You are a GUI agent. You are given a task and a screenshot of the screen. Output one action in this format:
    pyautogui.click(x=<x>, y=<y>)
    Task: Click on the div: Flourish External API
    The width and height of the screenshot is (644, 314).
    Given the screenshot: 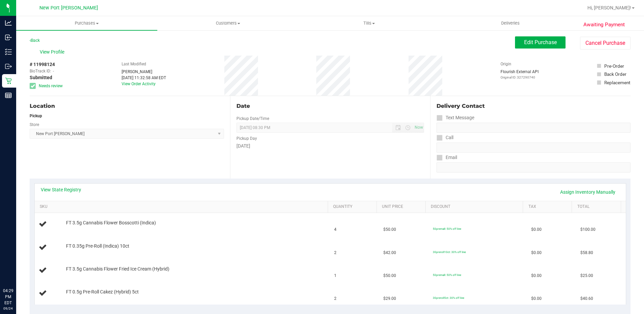 What is the action you would take?
    pyautogui.click(x=519, y=74)
    